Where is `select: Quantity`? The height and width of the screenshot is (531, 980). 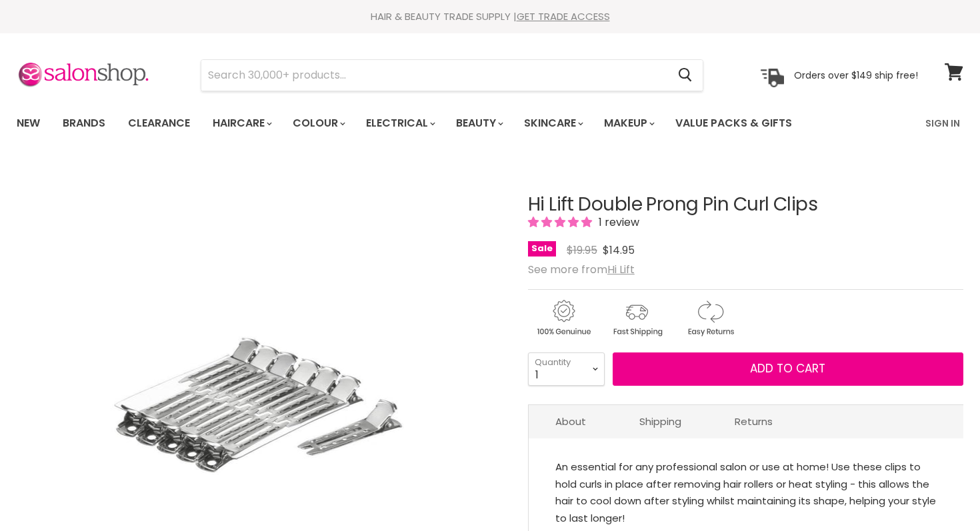
select: Quantity is located at coordinates (566, 370).